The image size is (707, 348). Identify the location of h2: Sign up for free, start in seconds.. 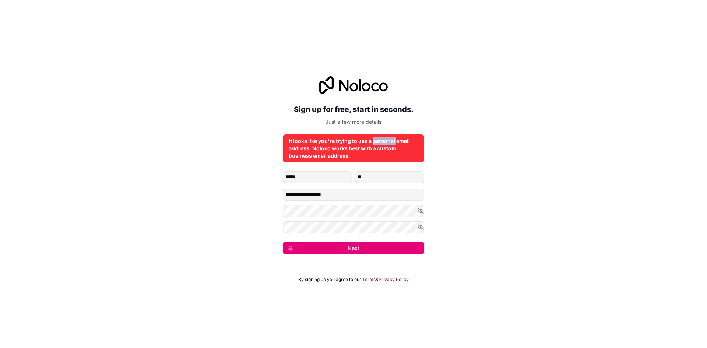
(354, 109).